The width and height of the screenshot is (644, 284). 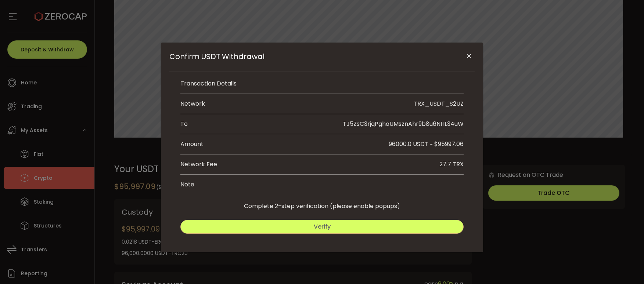 What do you see at coordinates (192, 104) in the screenshot?
I see `div: Network` at bounding box center [192, 104].